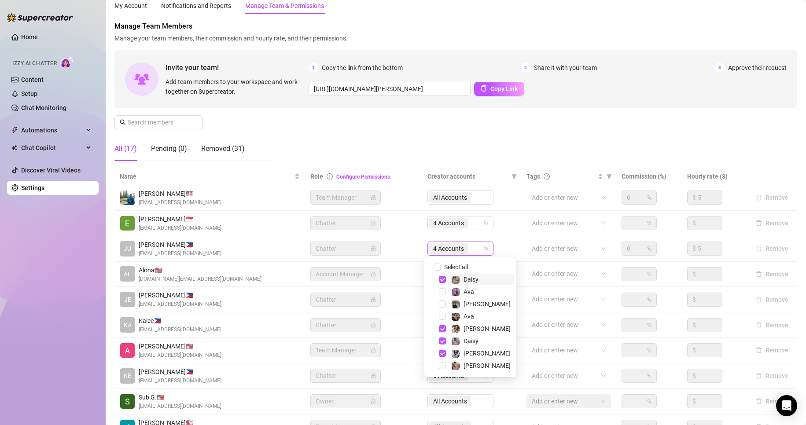 The width and height of the screenshot is (806, 425). What do you see at coordinates (455, 304) in the screenshot?
I see `img: Anna` at bounding box center [455, 304].